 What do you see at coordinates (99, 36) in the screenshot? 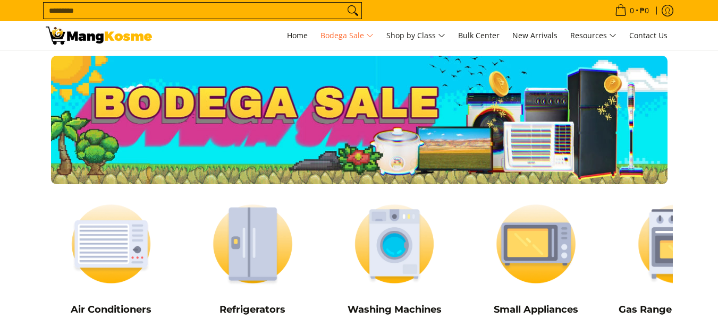
I see `img: Bodega Sale l Mang Kosme: Cost-Efficient &amp; Quality Home Appliances` at bounding box center [99, 36].